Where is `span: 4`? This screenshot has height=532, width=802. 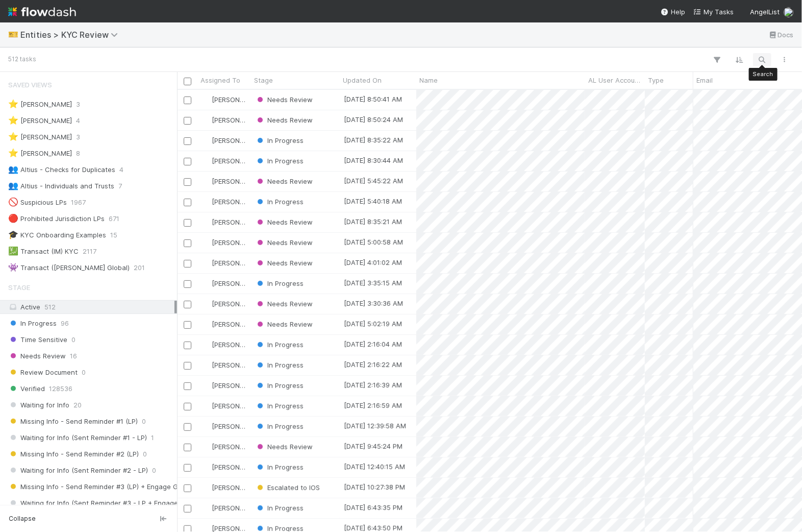 span: 4 is located at coordinates (78, 120).